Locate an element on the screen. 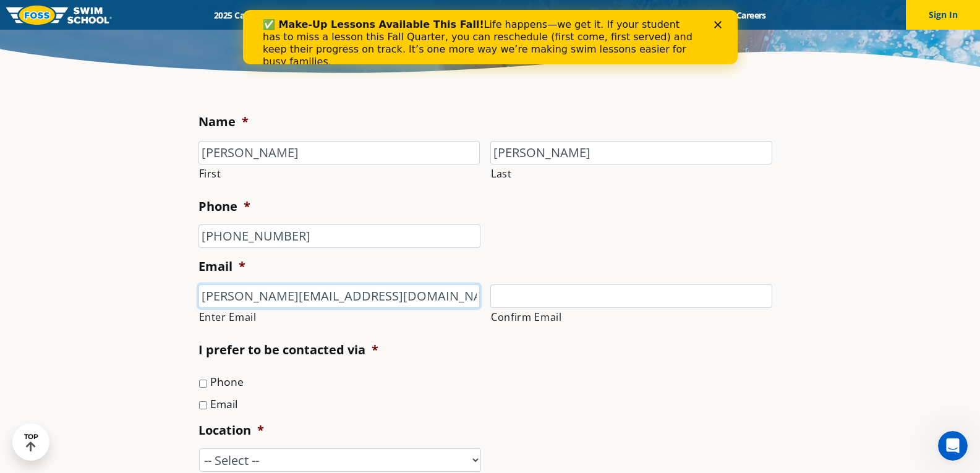 Image resolution: width=980 pixels, height=473 pixels. div: TOP is located at coordinates (31, 442).